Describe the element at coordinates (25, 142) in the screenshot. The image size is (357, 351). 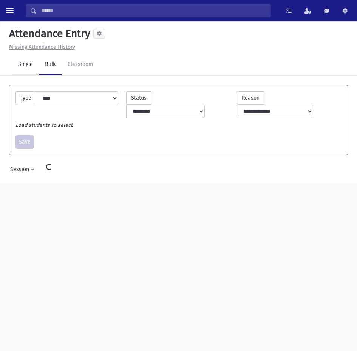
I see `button: Save` at that location.